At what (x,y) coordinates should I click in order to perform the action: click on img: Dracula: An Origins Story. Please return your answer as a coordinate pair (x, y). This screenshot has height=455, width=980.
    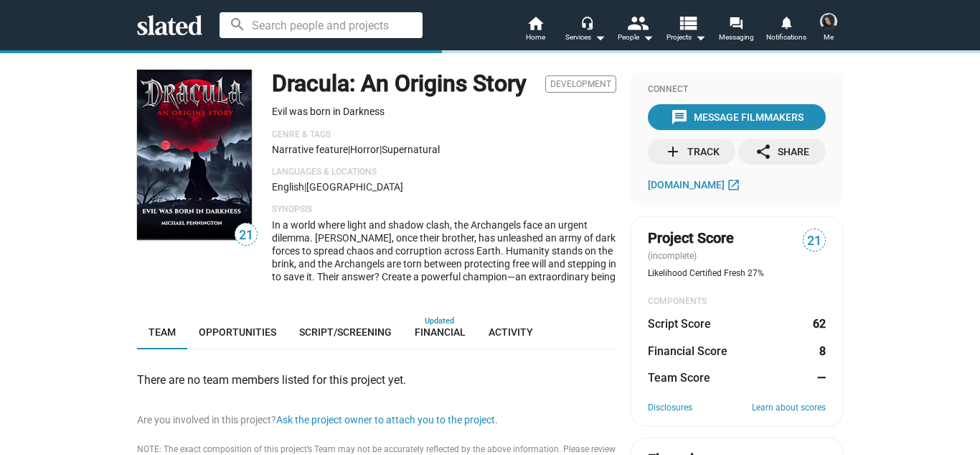
    Looking at the image, I should click on (194, 154).